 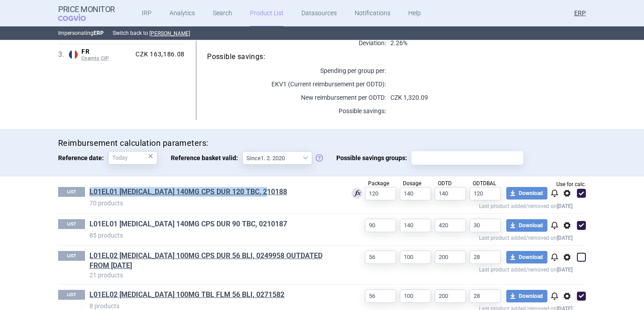 What do you see at coordinates (213, 296) in the screenshot?
I see `h1: L01EL02 CALQUENCE 100MG TBL FLM 56 BLI, 0271582` at bounding box center [213, 296].